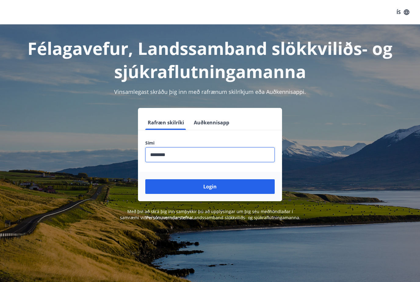 The width and height of the screenshot is (420, 282). What do you see at coordinates (210, 214) in the screenshot?
I see `span: Með því að skrá þig inn samþykkir þú að upplýsingar um þig séu meðhöndlaðar í samræmi við Landssa...` at bounding box center [210, 214].